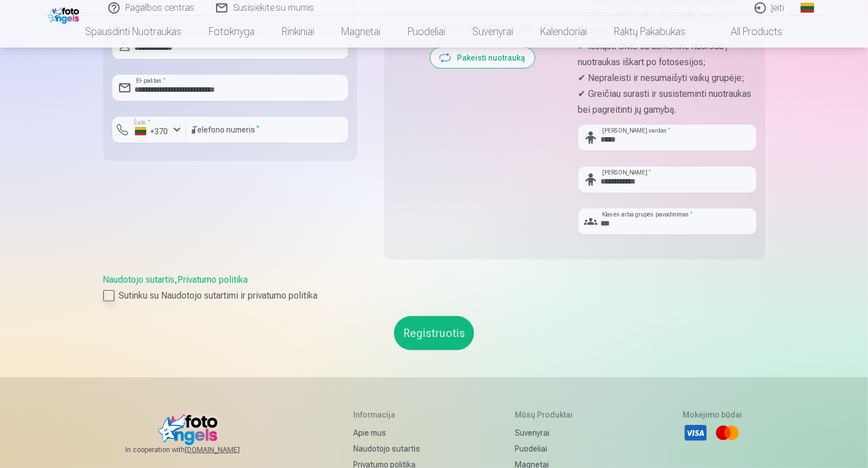  Describe the element at coordinates (196, 450) in the screenshot. I see `span: In cooperation with` at that location.